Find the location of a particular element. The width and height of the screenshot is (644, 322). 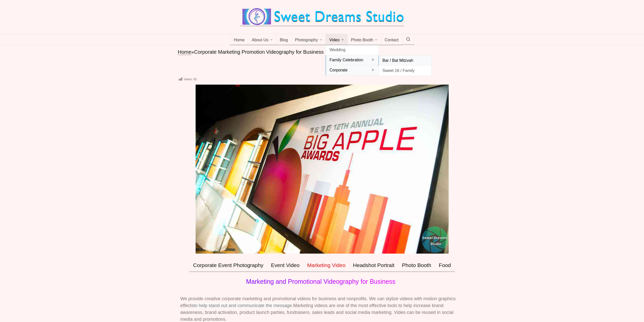

span: Wedding is located at coordinates (352, 50).